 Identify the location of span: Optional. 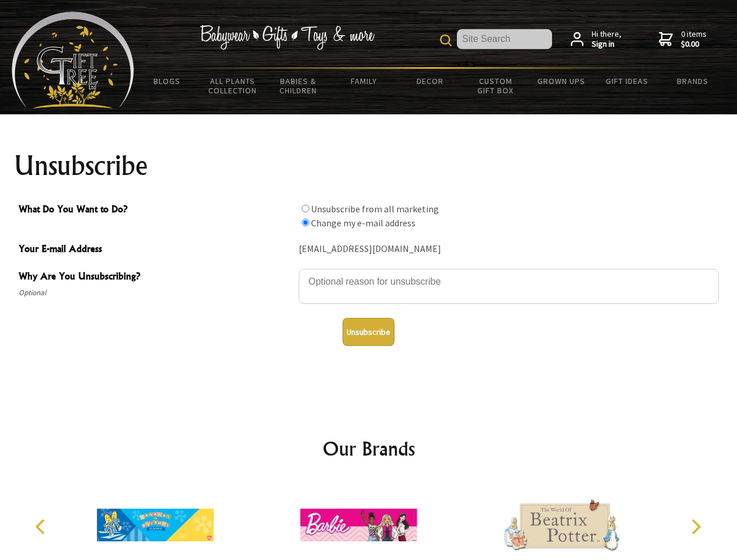
(156, 293).